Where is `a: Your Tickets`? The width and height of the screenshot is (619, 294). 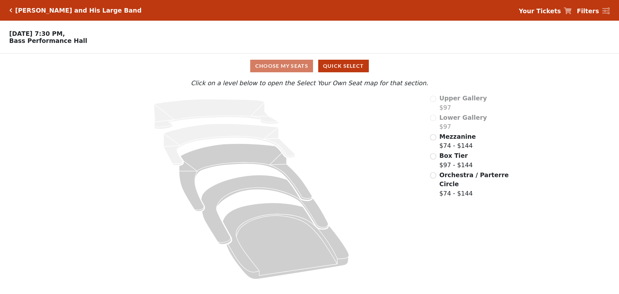 a: Your Tickets is located at coordinates (545, 11).